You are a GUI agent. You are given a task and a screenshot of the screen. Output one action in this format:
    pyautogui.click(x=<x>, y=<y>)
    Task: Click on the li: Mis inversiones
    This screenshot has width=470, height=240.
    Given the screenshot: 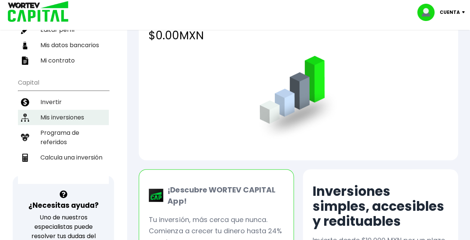 What is the action you would take?
    pyautogui.click(x=63, y=117)
    